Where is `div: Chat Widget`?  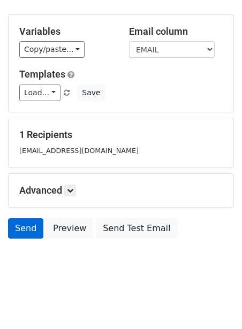
div: Chat Widget is located at coordinates (215, 303).